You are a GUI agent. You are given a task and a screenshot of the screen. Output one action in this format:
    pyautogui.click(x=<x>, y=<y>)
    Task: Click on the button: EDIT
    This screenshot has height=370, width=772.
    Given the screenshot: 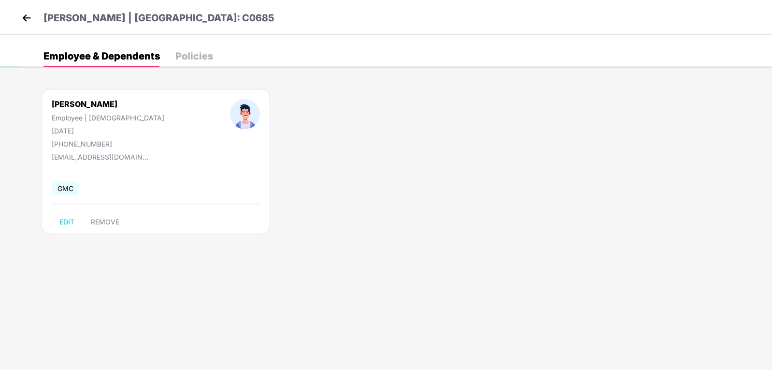 What is the action you would take?
    pyautogui.click(x=67, y=222)
    